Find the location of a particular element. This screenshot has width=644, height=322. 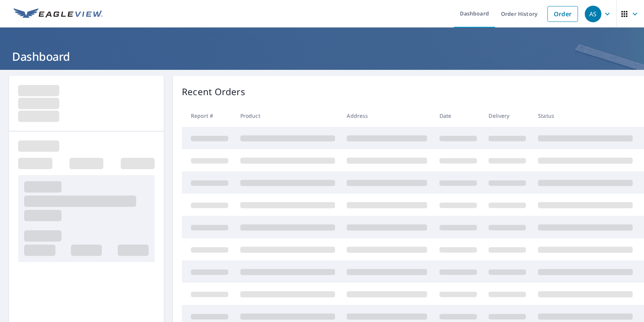

th: Product is located at coordinates (287, 115).